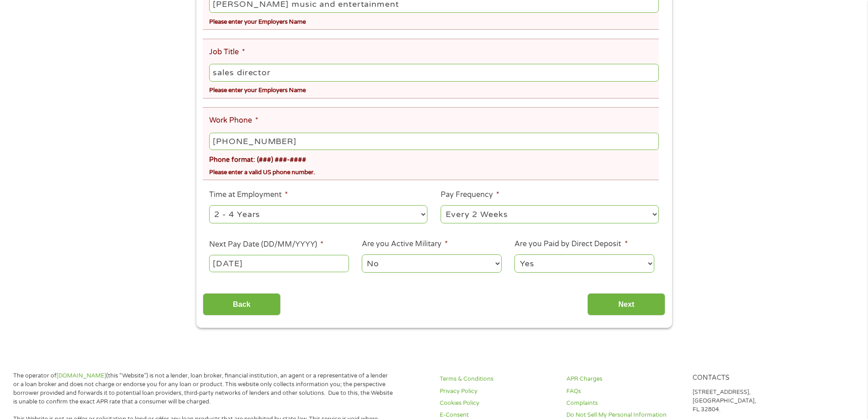 The image size is (868, 419). I want to click on label: Are you Paid by Direct Deposit, so click(570, 244).